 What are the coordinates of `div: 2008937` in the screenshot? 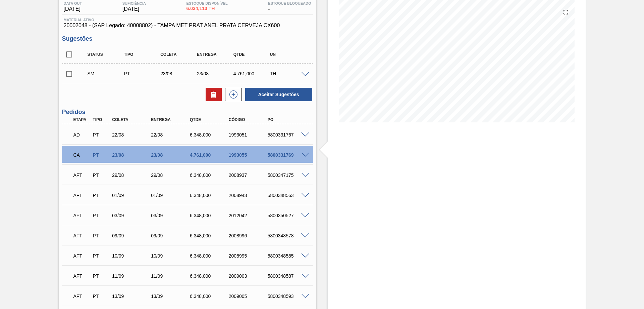 It's located at (249, 175).